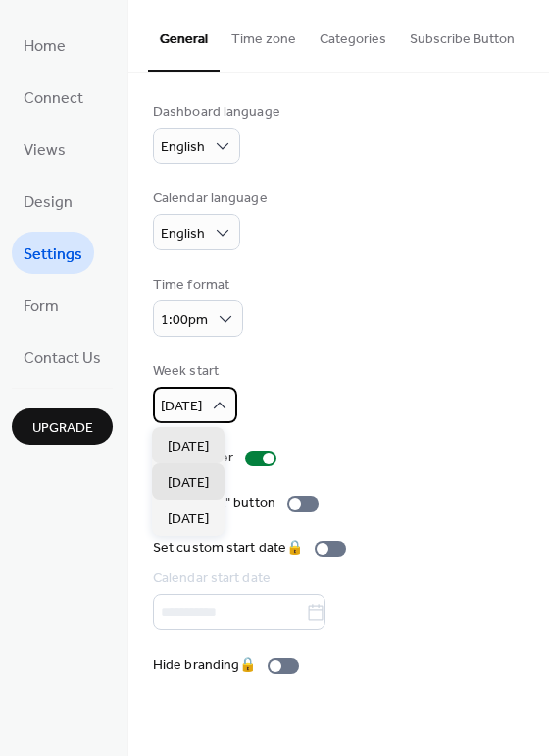 The image size is (549, 756). Describe the element at coordinates (48, 202) in the screenshot. I see `span: Design` at that location.